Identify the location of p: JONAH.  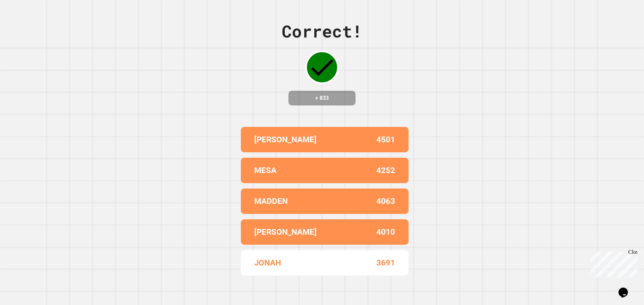
(268, 263).